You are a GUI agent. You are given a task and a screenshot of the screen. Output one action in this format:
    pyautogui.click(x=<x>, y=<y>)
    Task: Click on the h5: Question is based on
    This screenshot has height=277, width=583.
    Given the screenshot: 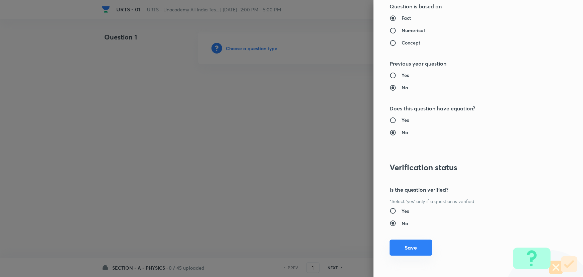 What is the action you would take?
    pyautogui.click(x=467, y=6)
    